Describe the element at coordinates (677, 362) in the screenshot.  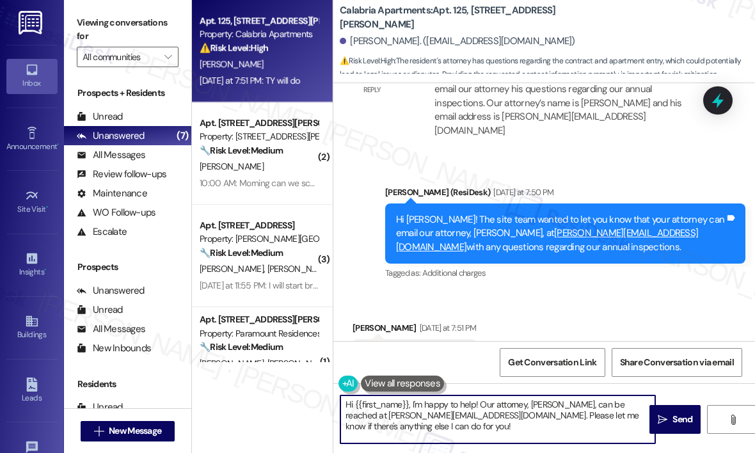
I see `button: Share Conversation via email` at that location.